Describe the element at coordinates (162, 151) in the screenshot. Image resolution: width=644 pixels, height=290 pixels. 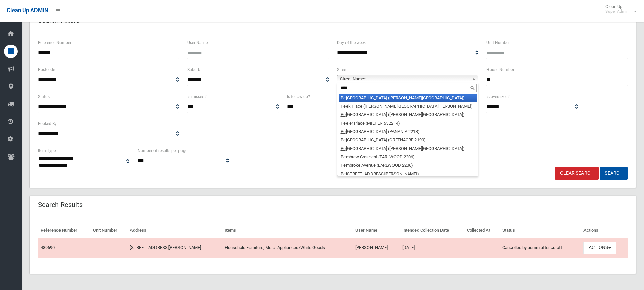
I see `label: Number of results per page` at that location.